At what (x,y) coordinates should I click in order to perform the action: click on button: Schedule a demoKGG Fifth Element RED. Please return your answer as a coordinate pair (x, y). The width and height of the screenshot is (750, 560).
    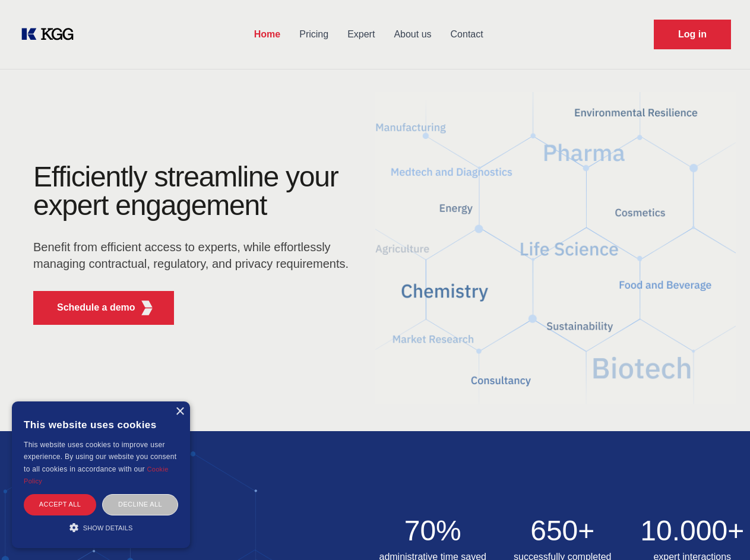
    Looking at the image, I should click on (103, 308).